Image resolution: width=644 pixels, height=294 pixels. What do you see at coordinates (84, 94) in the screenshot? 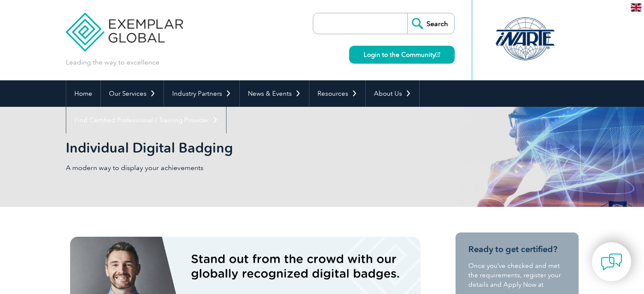
I see `a: Home` at bounding box center [84, 94].